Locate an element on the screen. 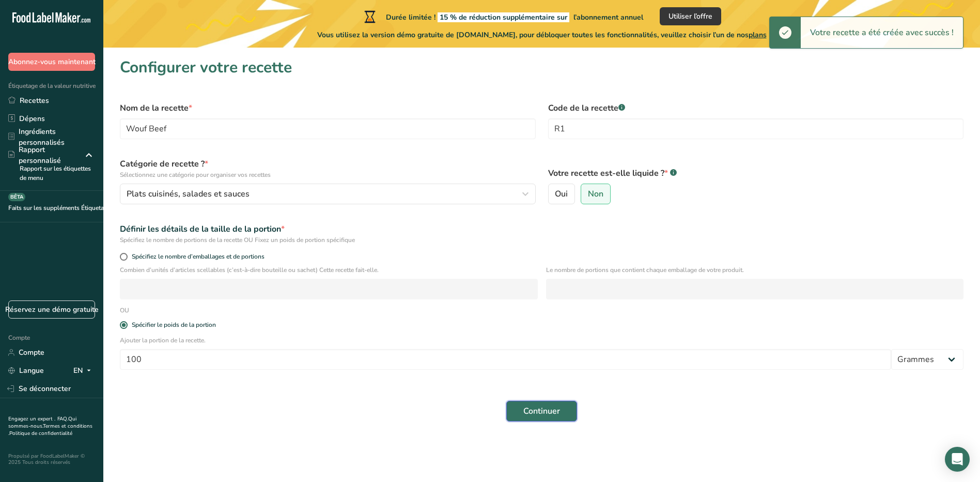 This screenshot has height=482, width=980. font: Catégorie de recette ? is located at coordinates (162, 164).